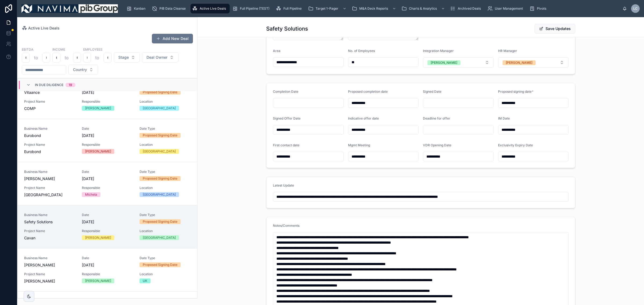 The image size is (644, 305). I want to click on div: 19, so click(70, 85).